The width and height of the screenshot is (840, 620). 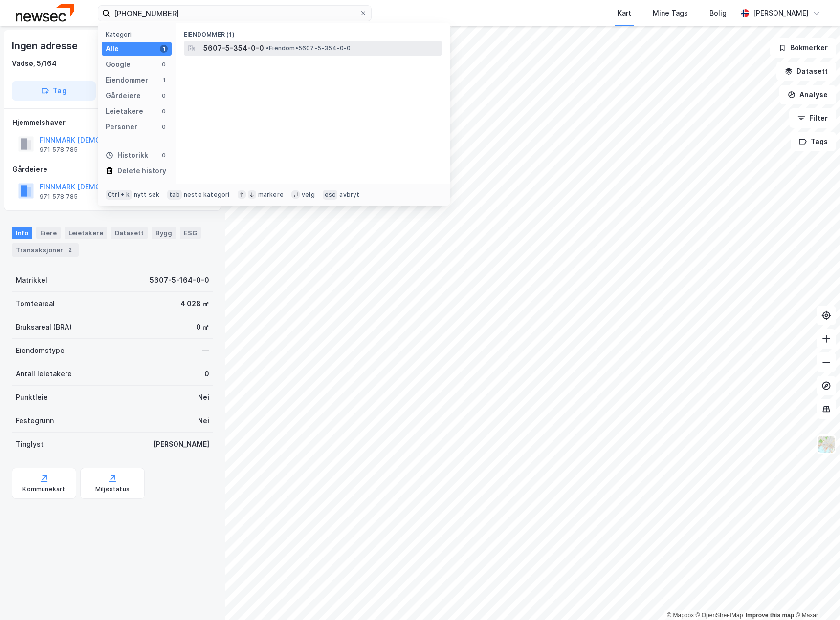 What do you see at coordinates (126, 80) in the screenshot?
I see `div: Eiendommer` at bounding box center [126, 80].